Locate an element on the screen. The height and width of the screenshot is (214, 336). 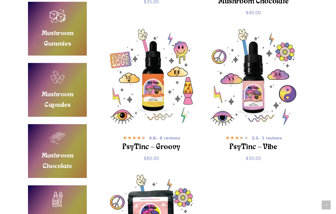
img: Psychedelic mushroom tincture bottle with colorful graphics. is located at coordinates (253, 77).